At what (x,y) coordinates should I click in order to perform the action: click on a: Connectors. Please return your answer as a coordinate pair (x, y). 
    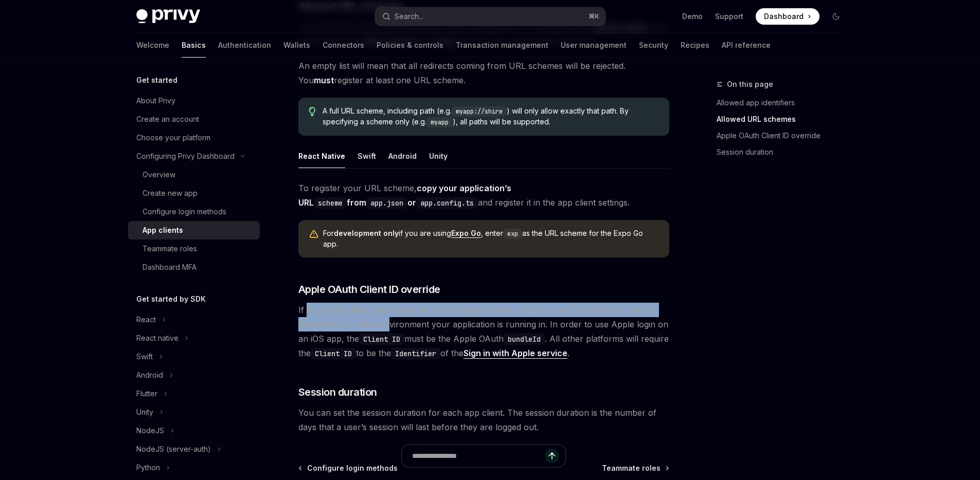
    Looking at the image, I should click on (343, 45).